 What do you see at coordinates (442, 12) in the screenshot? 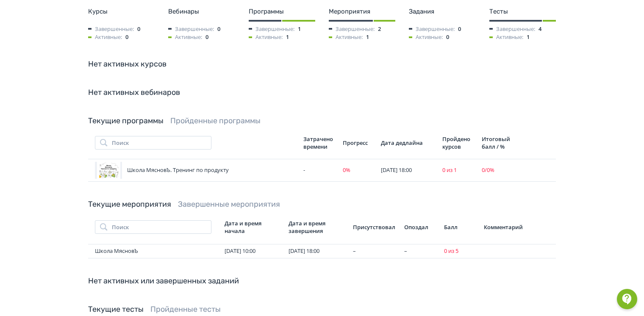
I see `div: Задания` at bounding box center [442, 12].